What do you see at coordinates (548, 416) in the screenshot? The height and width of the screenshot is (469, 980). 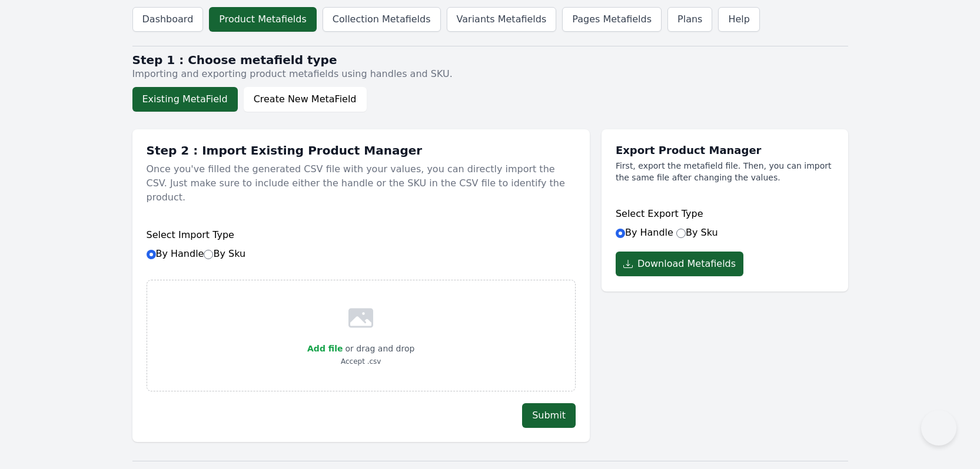 I see `button: Submit` at bounding box center [548, 416].